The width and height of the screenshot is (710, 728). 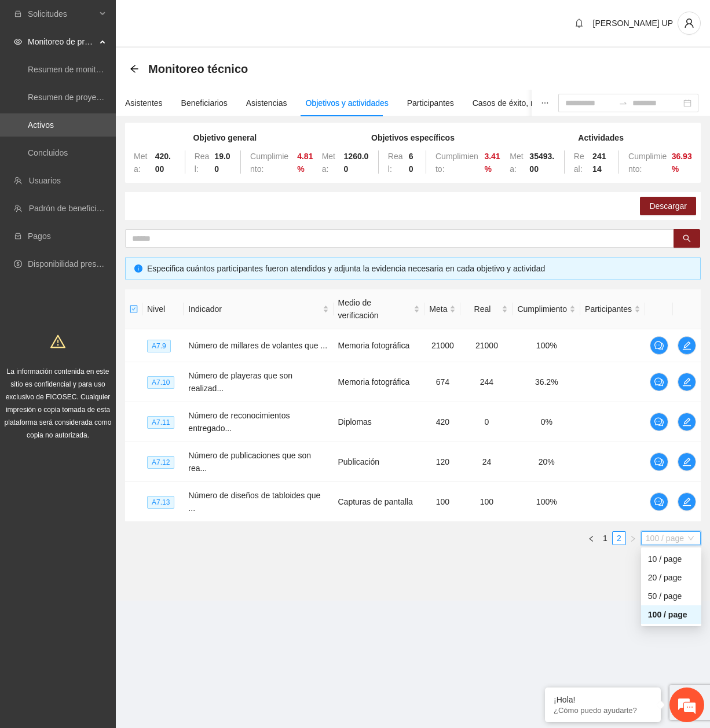 What do you see at coordinates (305, 162) in the screenshot?
I see `strong: 4.81 %` at bounding box center [305, 162].